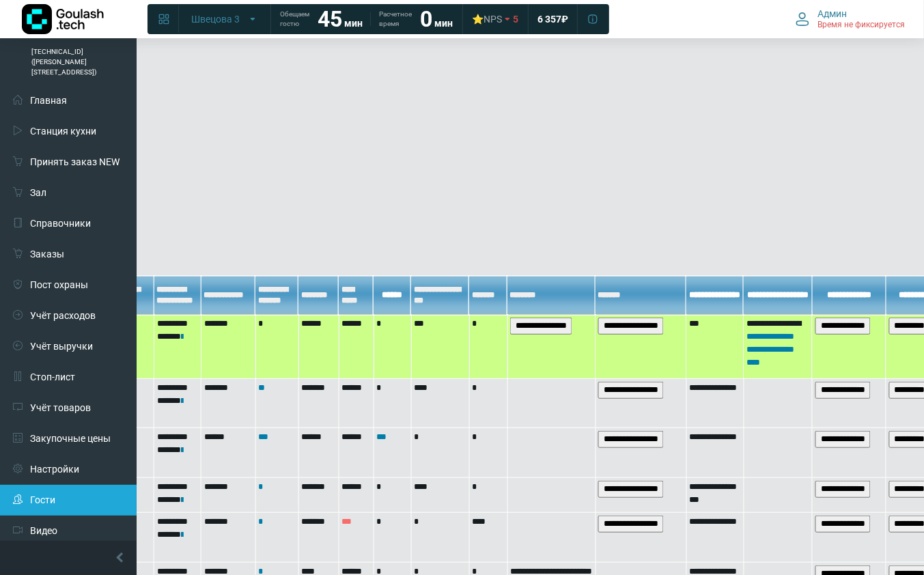 This screenshot has height=575, width=924. Describe the element at coordinates (294, 19) in the screenshot. I see `span: Обещаем гостю` at that location.